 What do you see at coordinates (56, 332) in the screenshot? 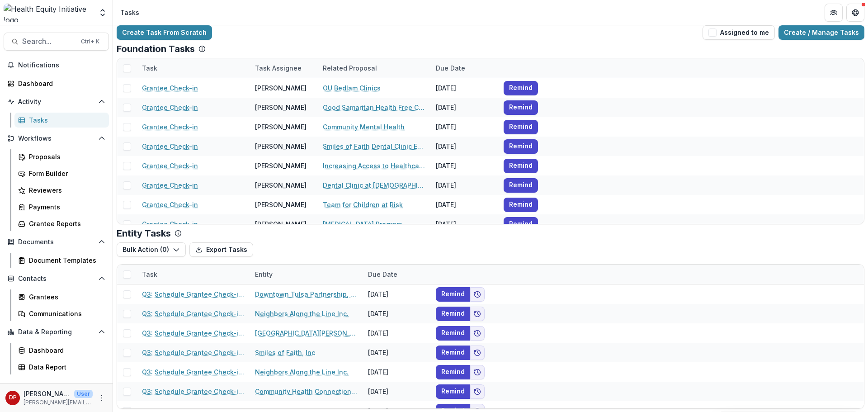
I see `span: Data & Reporting` at bounding box center [56, 332].